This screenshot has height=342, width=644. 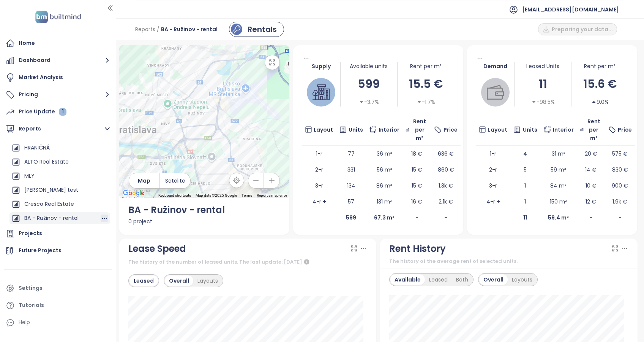 What do you see at coordinates (558, 169) in the screenshot?
I see `td: 59 m²` at bounding box center [558, 169].